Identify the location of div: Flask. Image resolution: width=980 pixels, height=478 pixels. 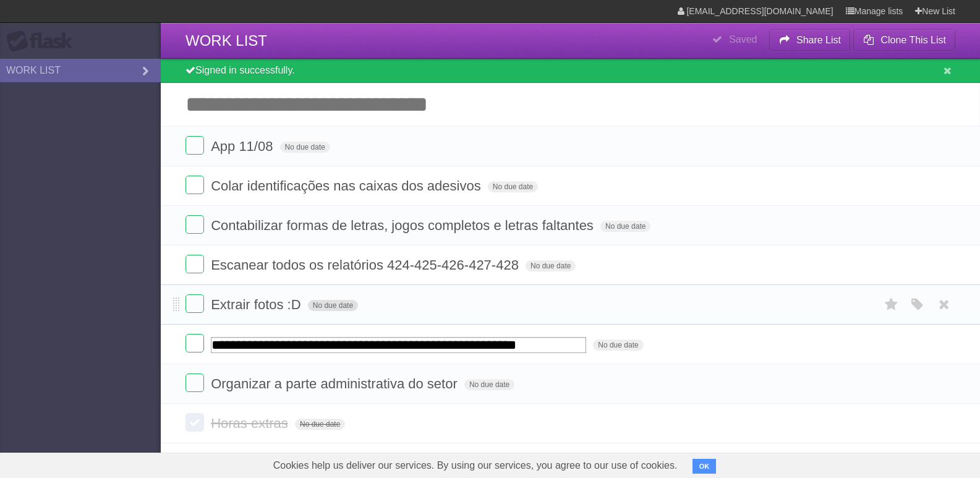
(43, 42).